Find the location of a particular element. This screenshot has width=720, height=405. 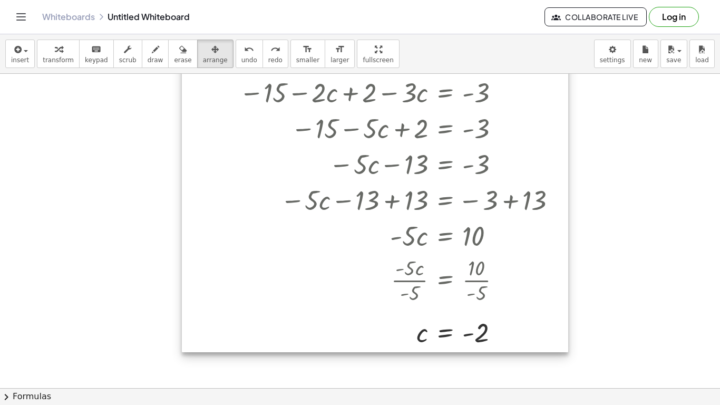

button: Collaborate Live is located at coordinates (596, 17).